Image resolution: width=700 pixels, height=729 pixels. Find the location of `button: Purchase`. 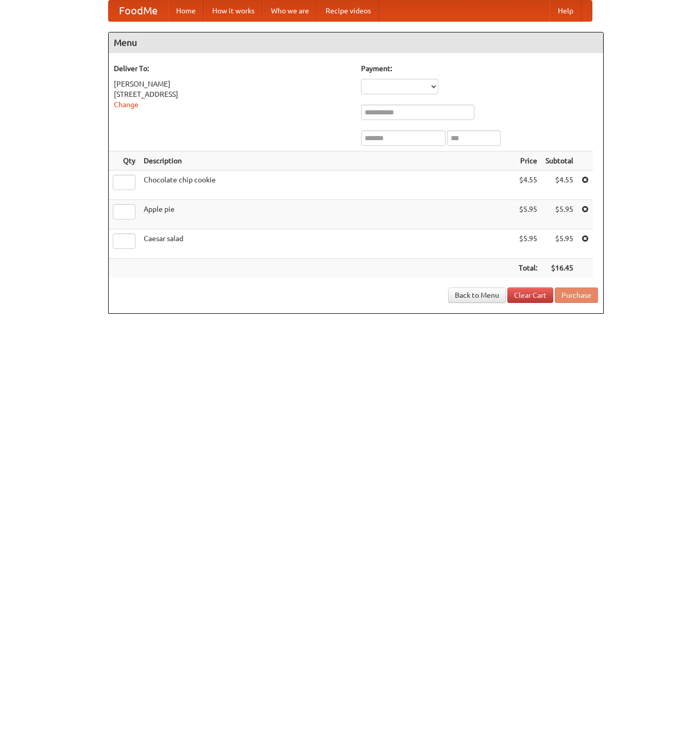

button: Purchase is located at coordinates (576, 295).